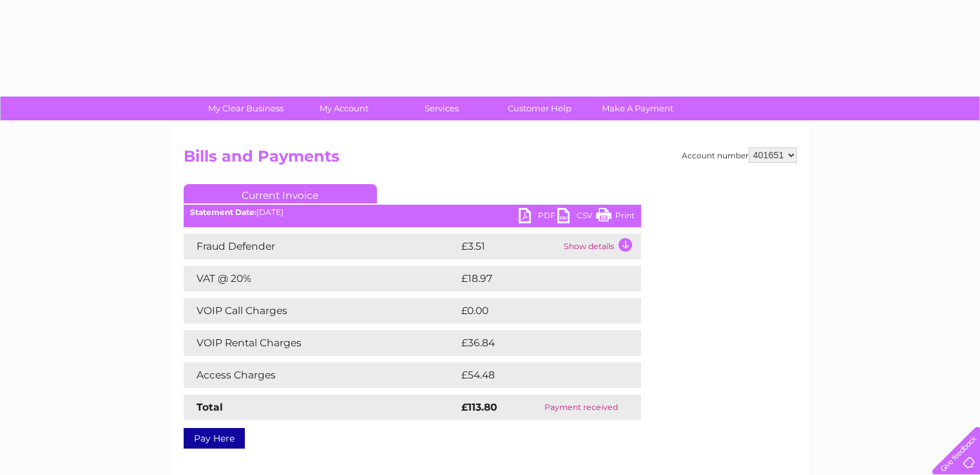  I want to click on a: Pay Here, so click(214, 438).